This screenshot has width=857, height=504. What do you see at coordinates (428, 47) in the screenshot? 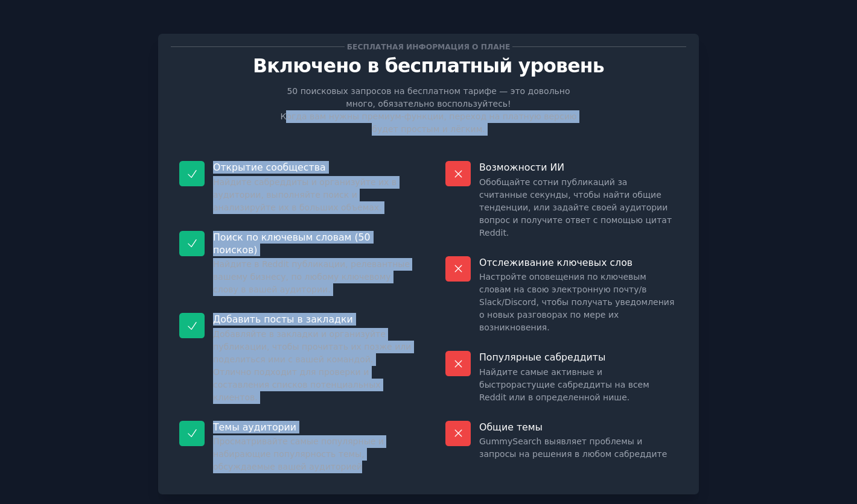
I see `font: Бесплатная информация о плане` at bounding box center [428, 47].